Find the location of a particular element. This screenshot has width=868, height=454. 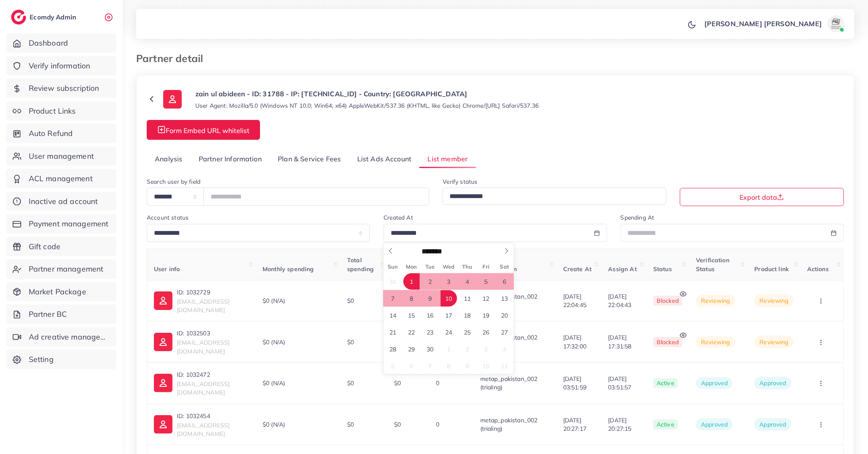

span: September 22, 2025 is located at coordinates (412, 332).